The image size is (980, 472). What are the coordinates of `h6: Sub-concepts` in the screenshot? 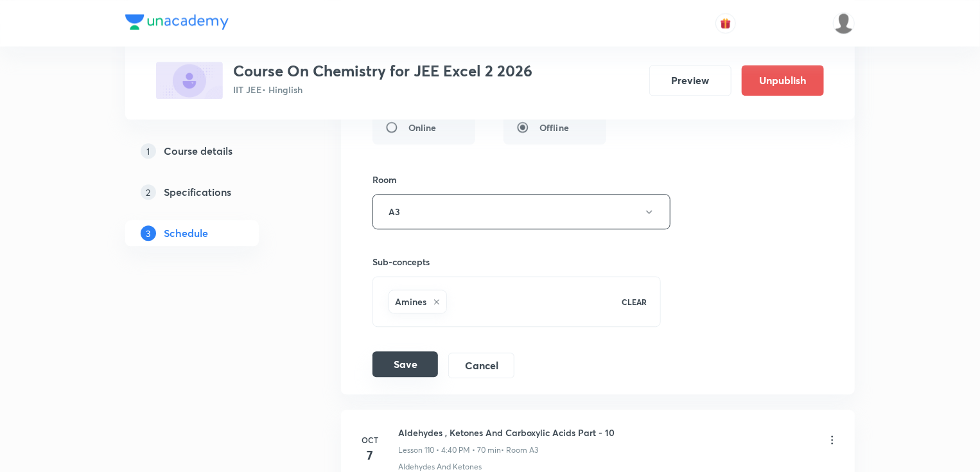 It's located at (516, 261).